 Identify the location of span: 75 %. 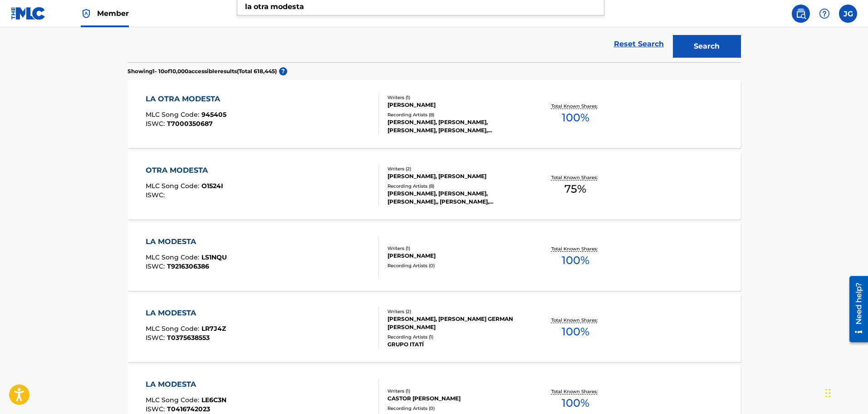
(576, 189).